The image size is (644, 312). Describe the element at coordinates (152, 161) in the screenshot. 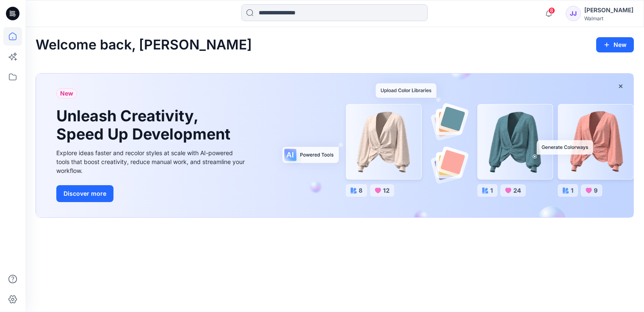

I see `div: Explore ideas faster and recolor styles at scale with AI-powered tools that boost creativity, red...` at that location.